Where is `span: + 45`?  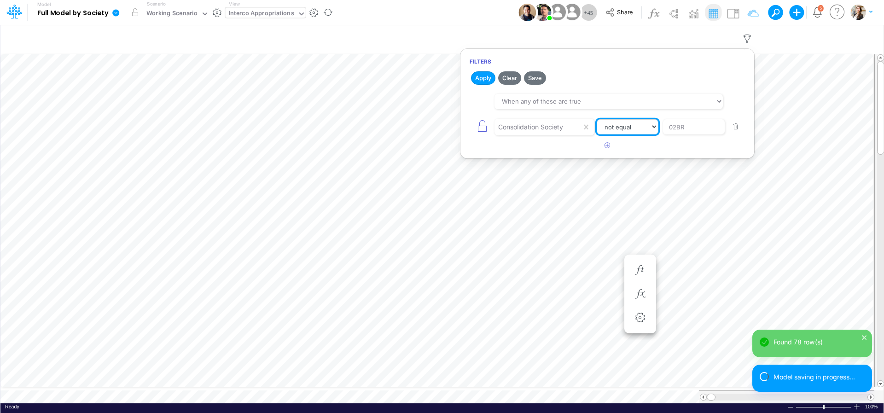 span: + 45 is located at coordinates (588, 12).